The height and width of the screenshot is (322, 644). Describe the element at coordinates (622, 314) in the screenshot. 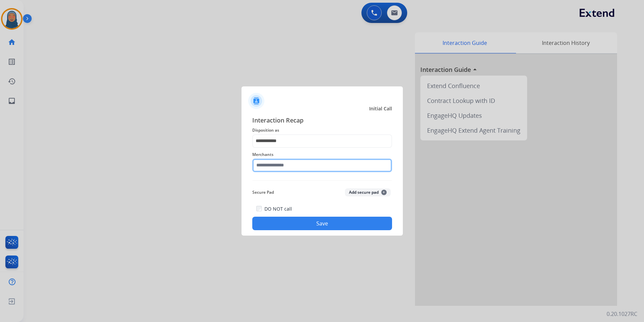

I see `p: 0.20.1027RC` at that location.